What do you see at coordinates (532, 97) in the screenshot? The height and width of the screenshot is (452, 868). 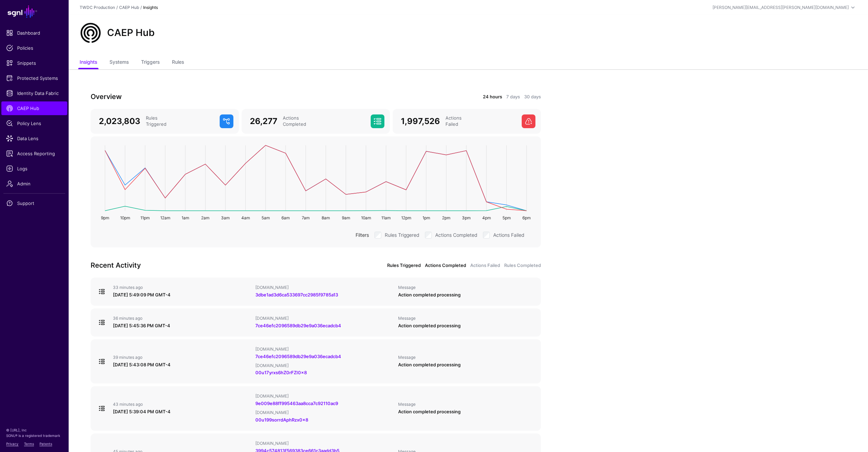 I see `a: 30 days` at bounding box center [532, 97].